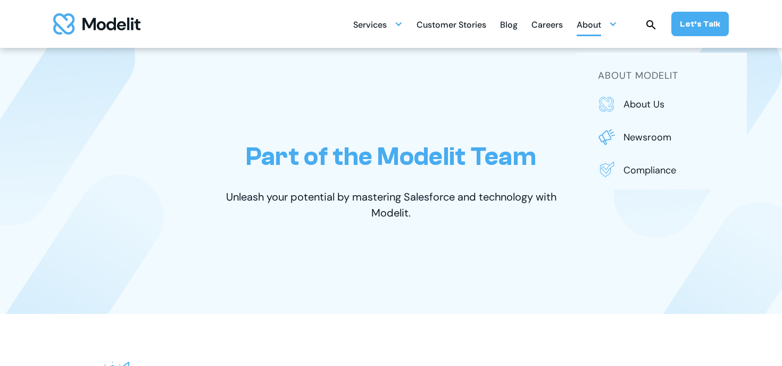 Image resolution: width=782 pixels, height=366 pixels. Describe the element at coordinates (97, 24) in the screenshot. I see `img: modelit logo` at that location.